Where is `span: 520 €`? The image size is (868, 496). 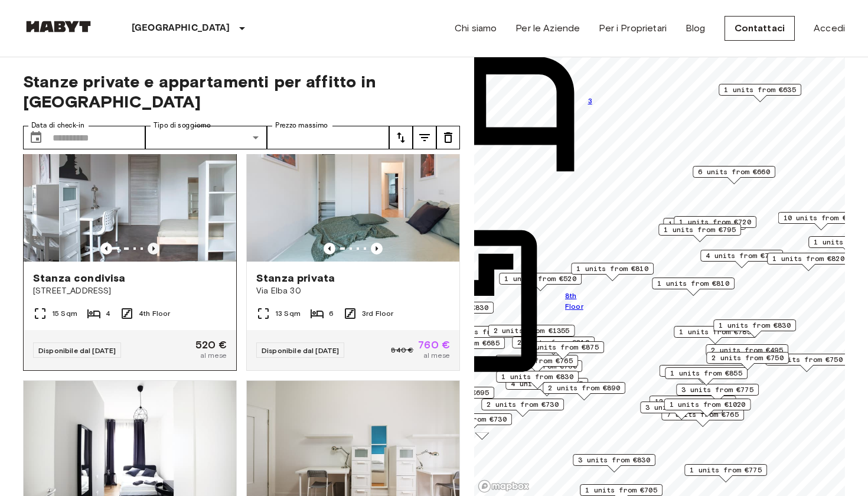 span: 520 € is located at coordinates (211, 345).